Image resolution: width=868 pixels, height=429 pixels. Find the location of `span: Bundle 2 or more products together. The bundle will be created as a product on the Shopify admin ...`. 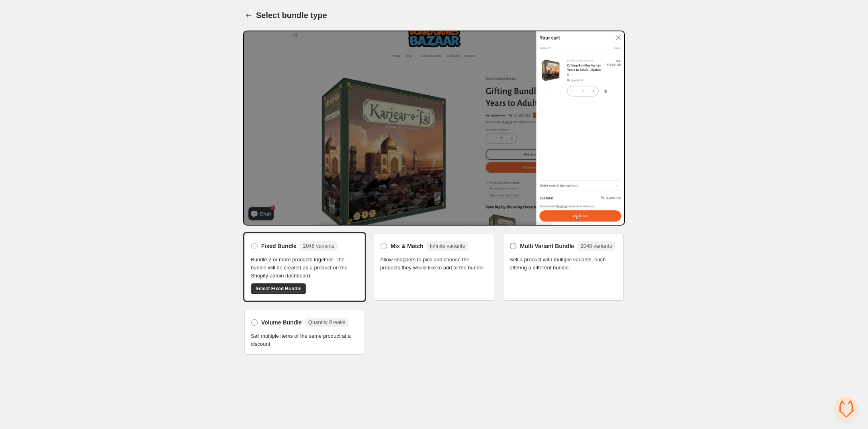

span: Bundle 2 or more products together. The bundle will be created as a product on the Shopify admin ... is located at coordinates (304, 268).